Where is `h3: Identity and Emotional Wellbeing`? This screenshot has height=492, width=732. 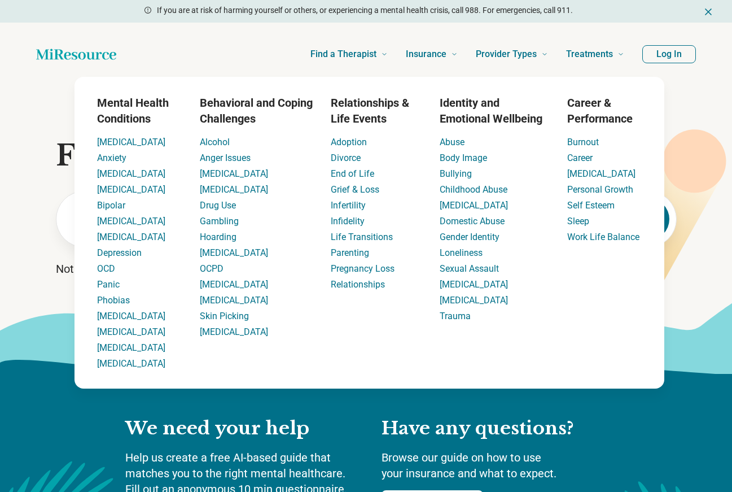
h3: Identity and Emotional Wellbeing is located at coordinates (495, 111).